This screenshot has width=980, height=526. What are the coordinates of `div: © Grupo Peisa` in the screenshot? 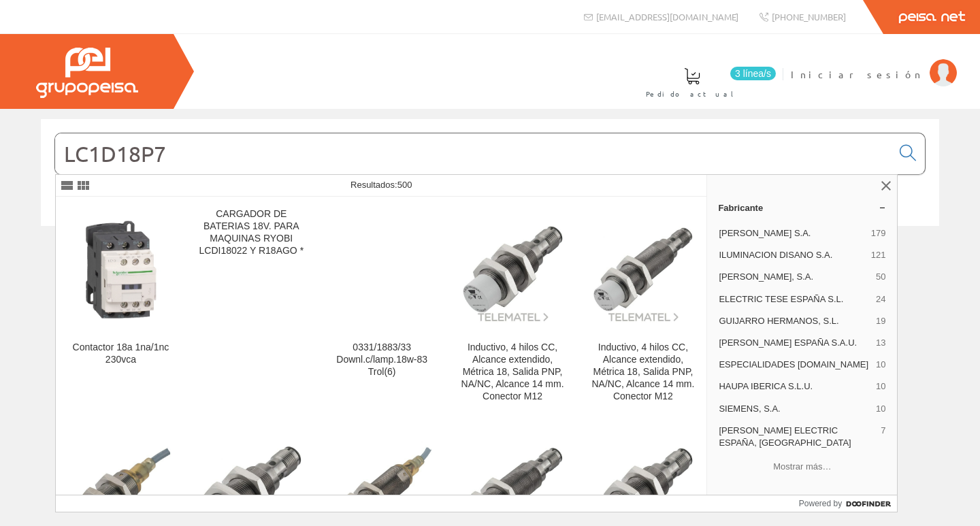 It's located at (490, 248).